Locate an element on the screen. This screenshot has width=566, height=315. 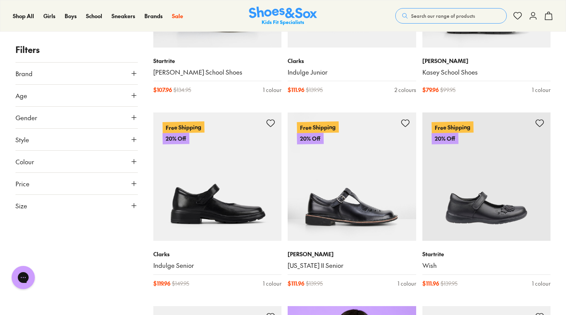
button: Price is located at coordinates (77, 184).